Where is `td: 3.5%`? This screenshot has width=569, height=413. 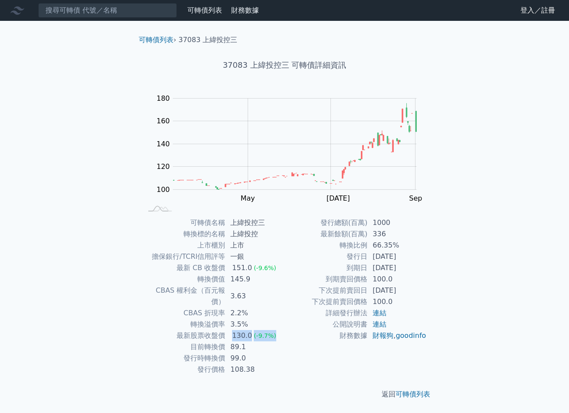 td: 3.5% is located at coordinates (255, 324).